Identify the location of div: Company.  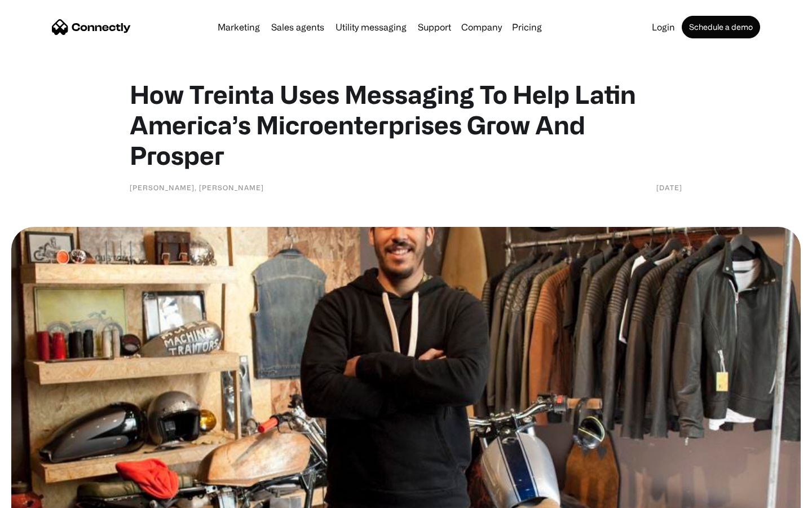
(482, 27).